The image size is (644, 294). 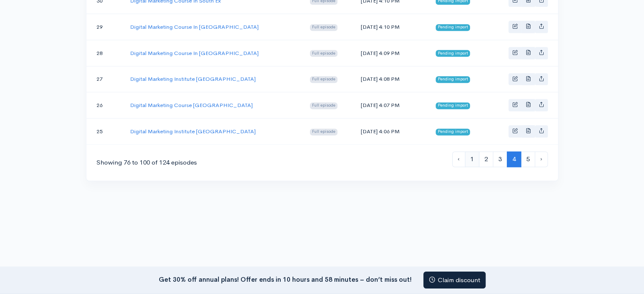 I want to click on a: Claim discount, so click(x=454, y=280).